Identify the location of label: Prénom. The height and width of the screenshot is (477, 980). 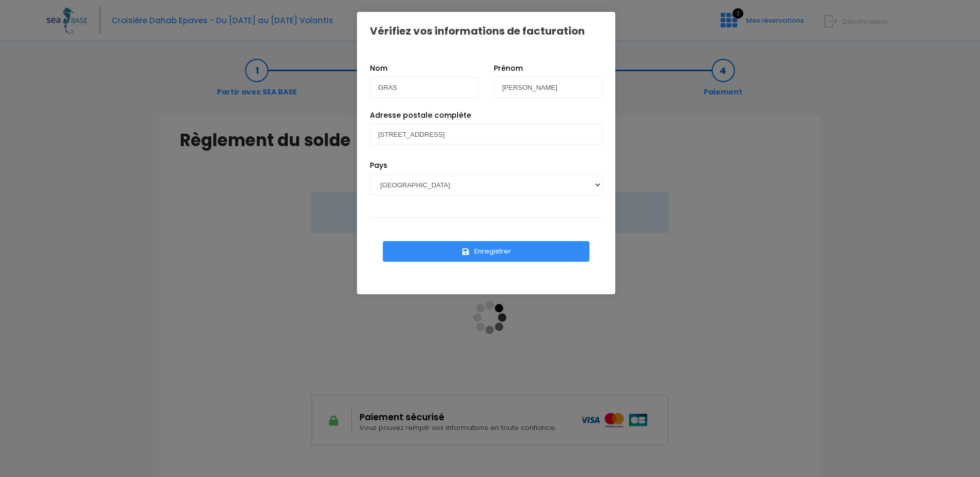
(509, 68).